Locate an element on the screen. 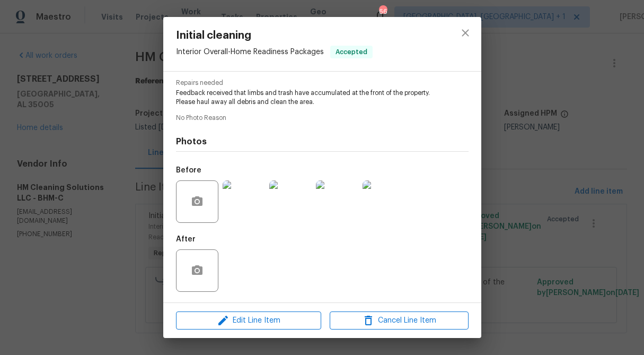 The height and width of the screenshot is (355, 644). h5: Before is located at coordinates (189, 170).